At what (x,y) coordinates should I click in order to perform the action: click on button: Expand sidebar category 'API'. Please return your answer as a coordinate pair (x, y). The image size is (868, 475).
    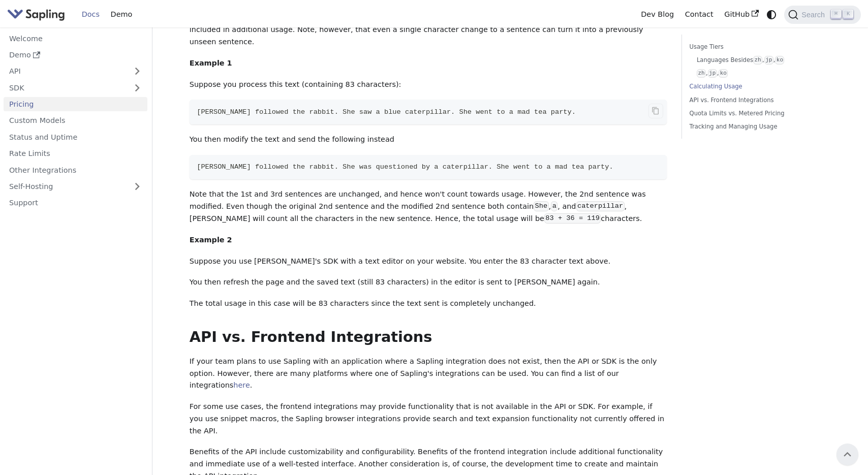
    Looking at the image, I should click on (137, 71).